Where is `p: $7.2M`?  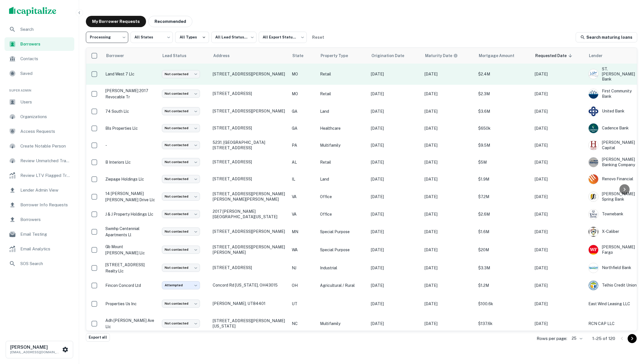 p: $7.2M is located at coordinates (503, 196).